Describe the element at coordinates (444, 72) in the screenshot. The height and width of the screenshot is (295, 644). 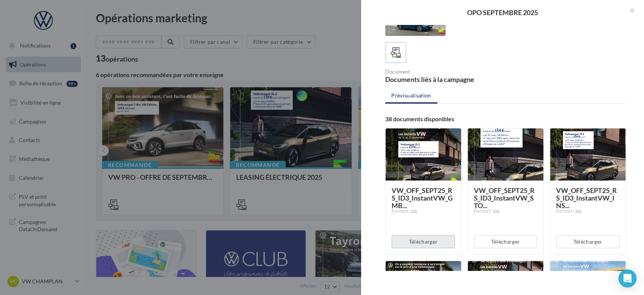
I see `div: Document` at that location.